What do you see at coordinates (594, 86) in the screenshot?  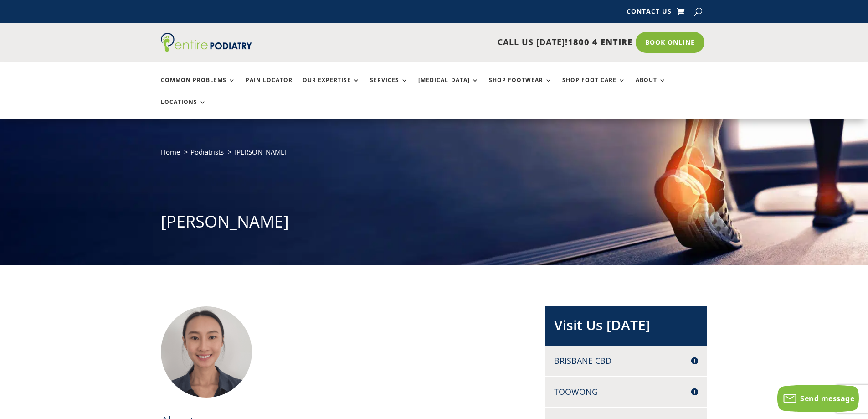 I see `a: Shop Foot Care` at bounding box center [594, 86].